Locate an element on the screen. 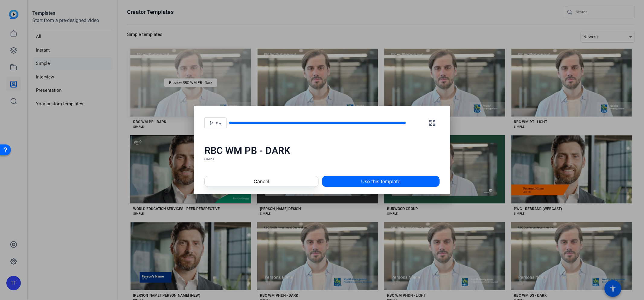  button: Fullscreen is located at coordinates (432, 123).